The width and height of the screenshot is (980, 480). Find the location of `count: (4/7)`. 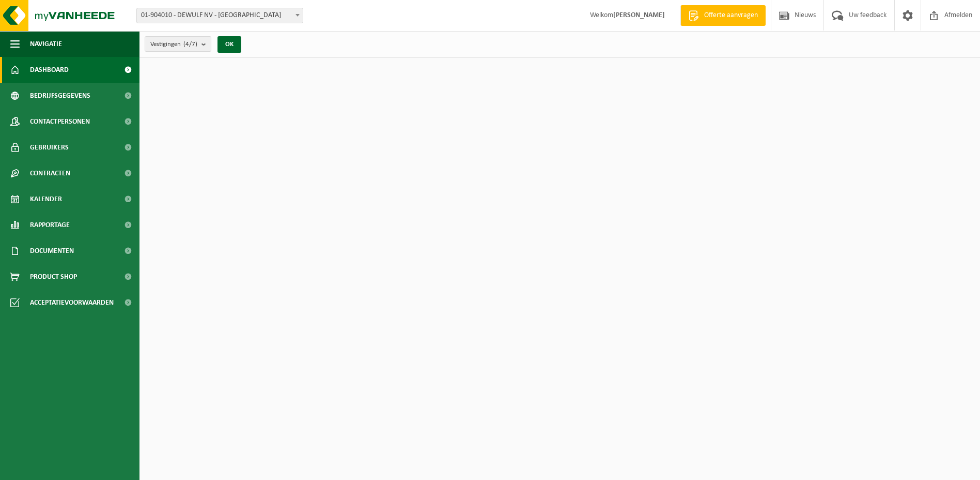

count: (4/7) is located at coordinates (190, 44).